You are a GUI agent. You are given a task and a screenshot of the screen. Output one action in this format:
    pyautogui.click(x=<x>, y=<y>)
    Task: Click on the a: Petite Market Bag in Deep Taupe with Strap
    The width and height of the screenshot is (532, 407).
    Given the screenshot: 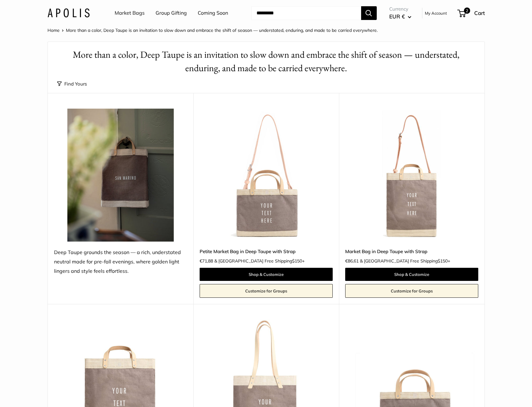 What is the action you would take?
    pyautogui.click(x=266, y=251)
    